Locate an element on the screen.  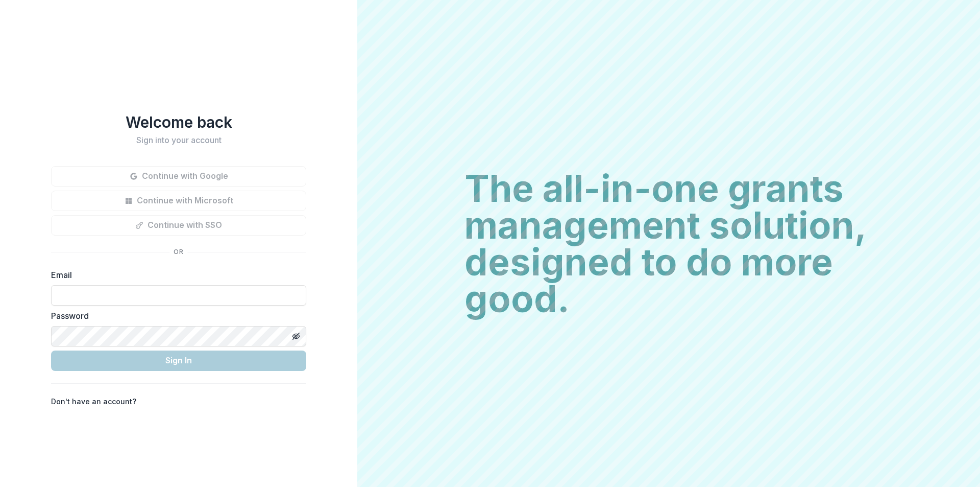
label: Email is located at coordinates (175, 275).